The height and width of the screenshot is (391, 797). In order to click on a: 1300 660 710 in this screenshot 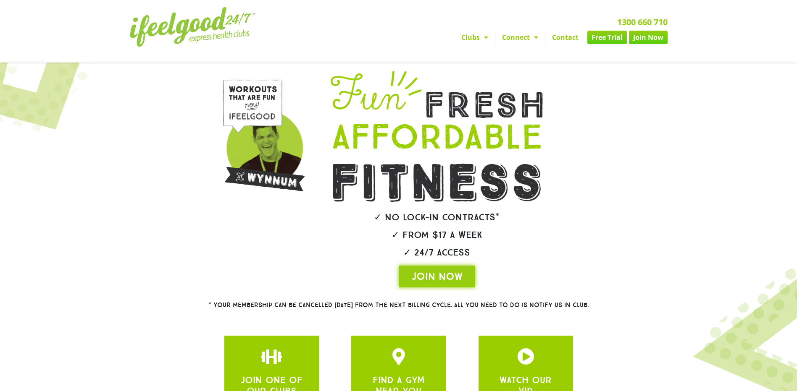, I will do `click(642, 22)`.